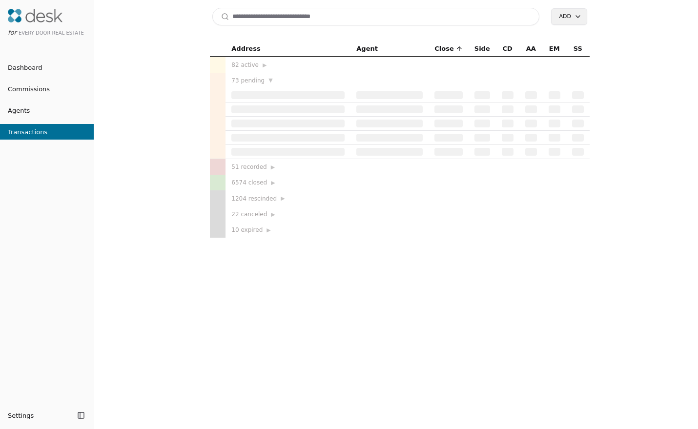  Describe the element at coordinates (39, 416) in the screenshot. I see `button: Settings` at that location.